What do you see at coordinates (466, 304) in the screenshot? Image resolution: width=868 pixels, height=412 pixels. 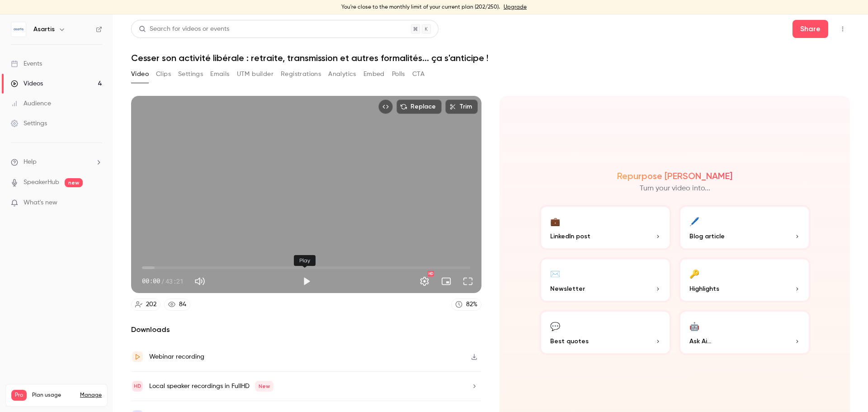 I see `a: 82%` at bounding box center [466, 304].